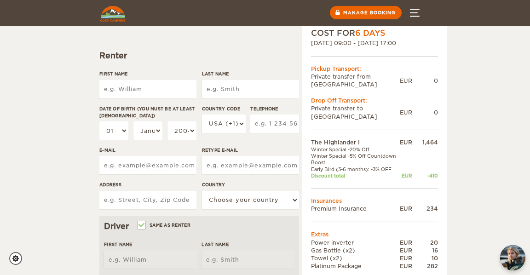  Describe the element at coordinates (355, 142) in the screenshot. I see `td: The Highlander I` at that location.